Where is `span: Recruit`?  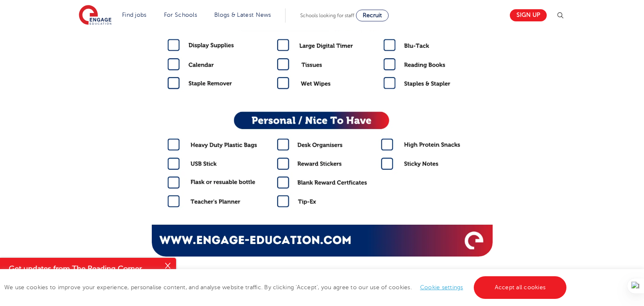 span: Recruit is located at coordinates (372, 16).